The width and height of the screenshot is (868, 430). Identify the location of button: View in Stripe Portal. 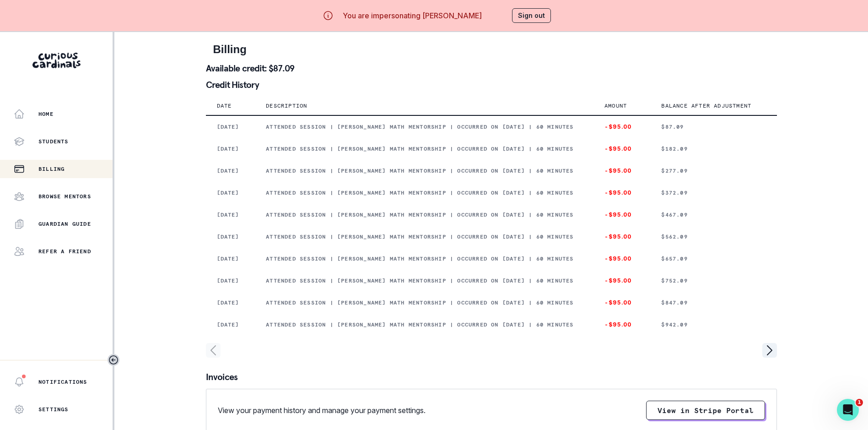
(705, 410).